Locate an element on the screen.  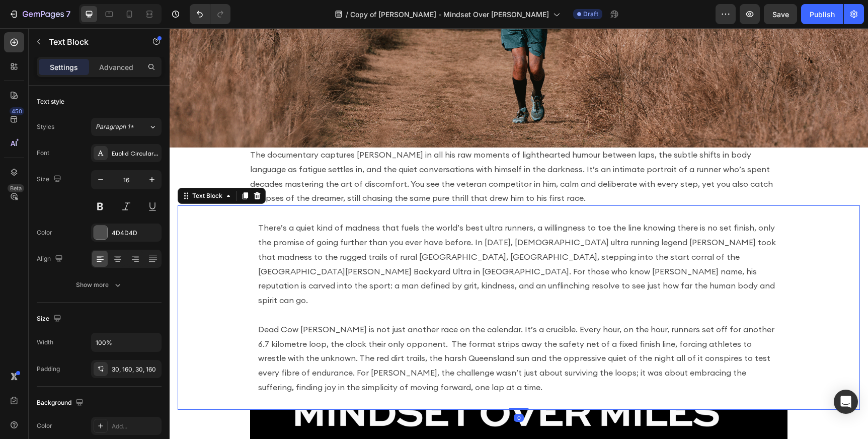
button: Show more is located at coordinates (99, 285).